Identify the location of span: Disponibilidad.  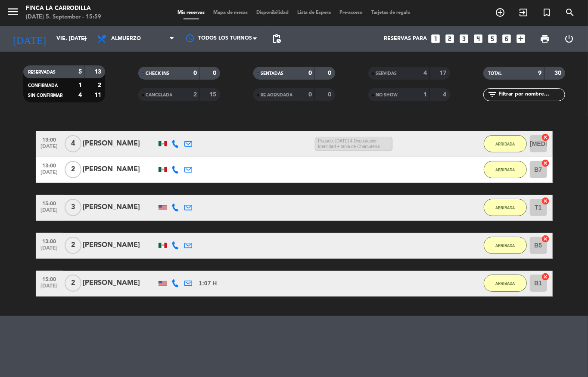
(272, 13).